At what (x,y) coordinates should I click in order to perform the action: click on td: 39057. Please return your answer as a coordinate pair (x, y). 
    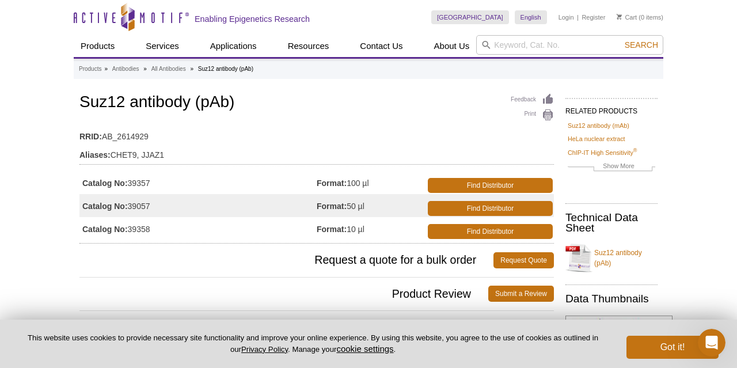
    Looking at the image, I should click on (198, 206).